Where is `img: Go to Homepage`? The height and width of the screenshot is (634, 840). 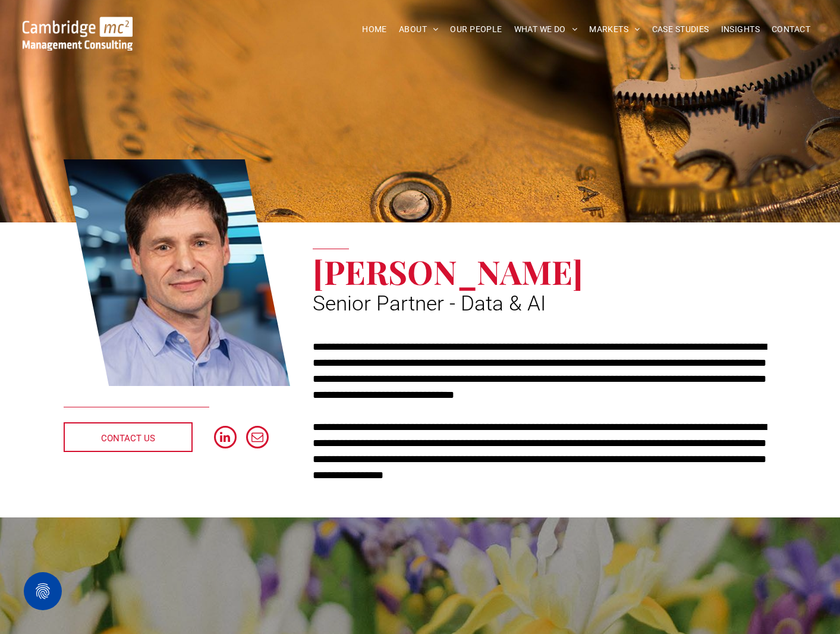
img: Go to Homepage is located at coordinates (78, 33).